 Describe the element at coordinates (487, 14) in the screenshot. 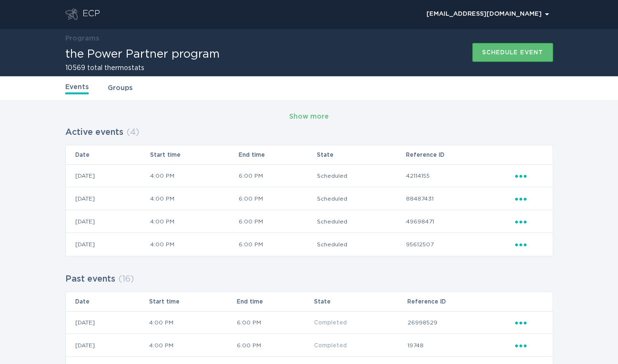

I see `button: Open user account details` at that location.